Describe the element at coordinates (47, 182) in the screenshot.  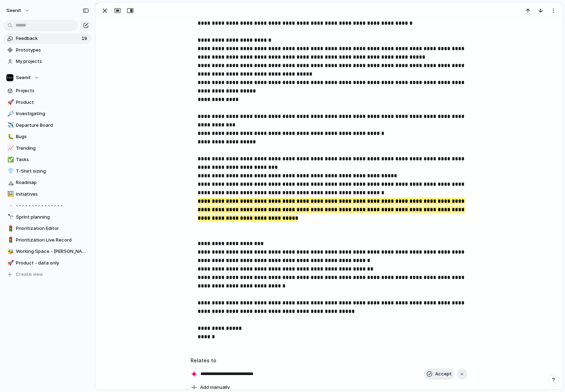
I see `div: ⛰️Roadmap` at that location.